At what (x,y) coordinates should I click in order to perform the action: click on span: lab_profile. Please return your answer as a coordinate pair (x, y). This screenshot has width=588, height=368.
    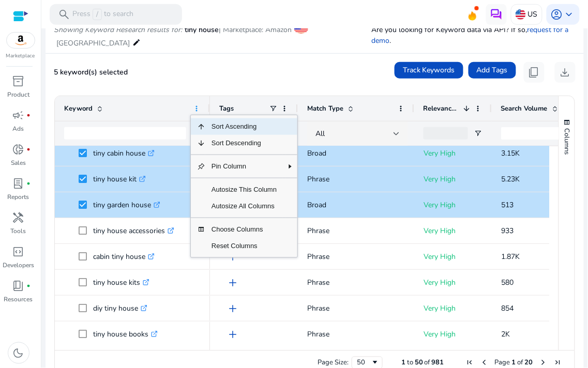
    Looking at the image, I should click on (18, 183).